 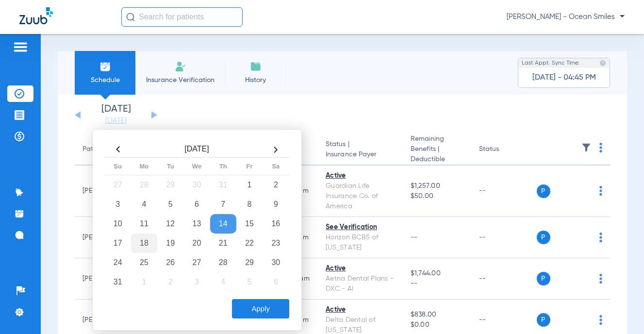 What do you see at coordinates (130, 17) in the screenshot?
I see `img: Search Icon` at bounding box center [130, 17].